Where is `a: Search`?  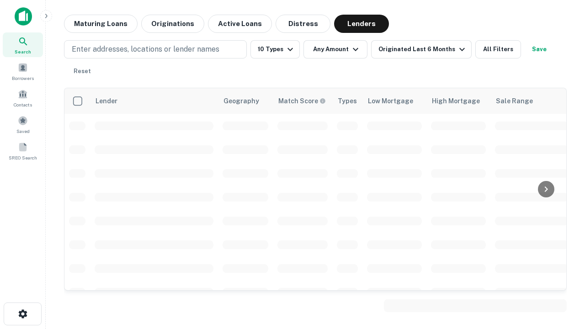
a: Search is located at coordinates (23, 45).